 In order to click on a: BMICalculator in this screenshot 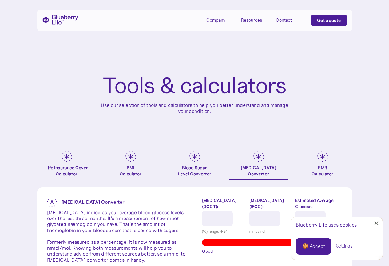, I will do `click(131, 165)`.